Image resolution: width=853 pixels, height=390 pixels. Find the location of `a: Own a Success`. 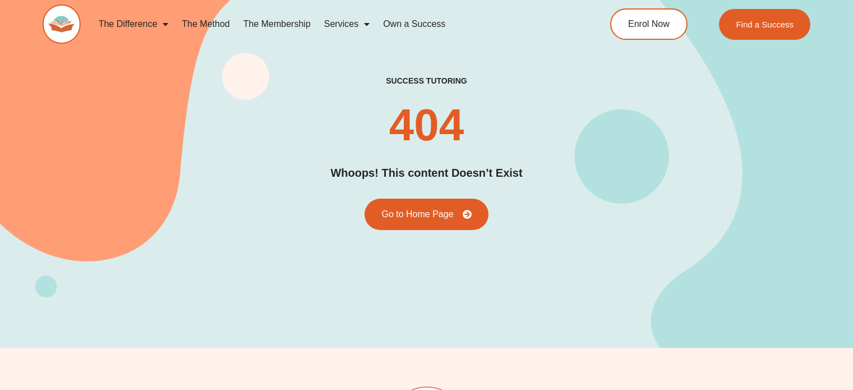

a: Own a Success is located at coordinates (414, 24).